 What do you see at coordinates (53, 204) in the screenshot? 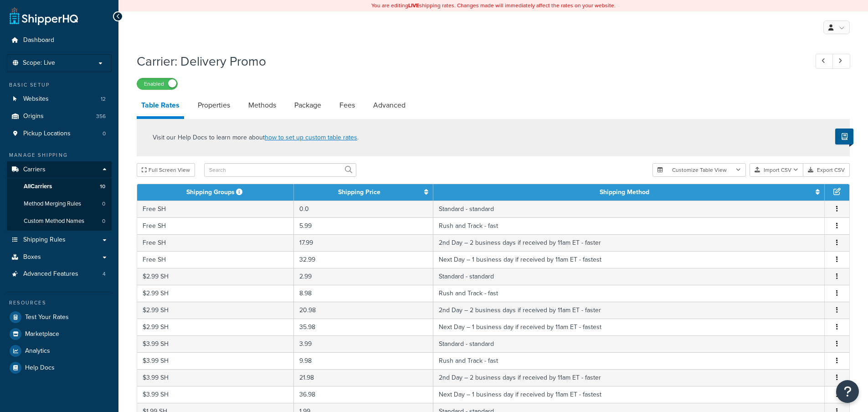
I see `span: Method Merging Rules` at bounding box center [53, 204].